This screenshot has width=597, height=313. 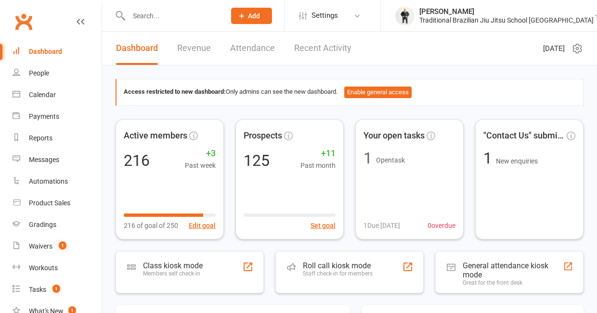 What do you see at coordinates (318, 154) in the screenshot?
I see `span: +11` at bounding box center [318, 154].